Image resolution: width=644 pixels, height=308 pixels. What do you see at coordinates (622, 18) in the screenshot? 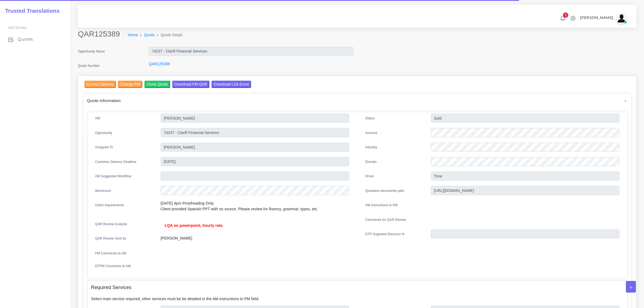
I see `img: avatar` at bounding box center [622, 18].